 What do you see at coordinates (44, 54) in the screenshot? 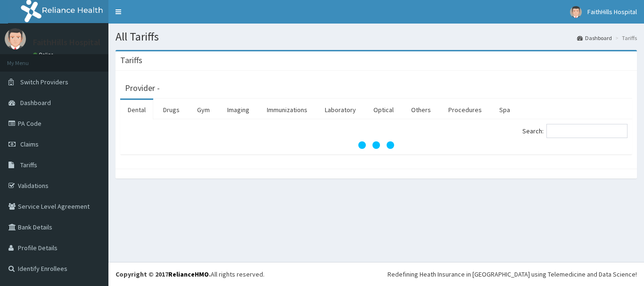
I see `a: Online` at bounding box center [44, 54].